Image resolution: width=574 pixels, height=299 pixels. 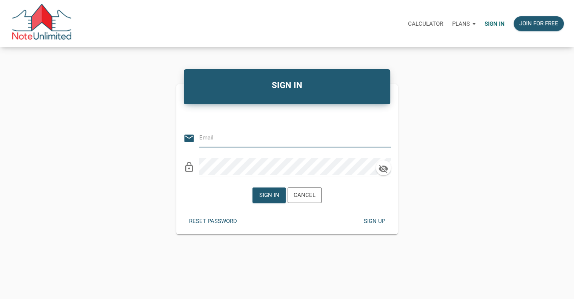 What do you see at coordinates (287, 85) in the screenshot?
I see `h4: SIGN IN` at bounding box center [287, 85].